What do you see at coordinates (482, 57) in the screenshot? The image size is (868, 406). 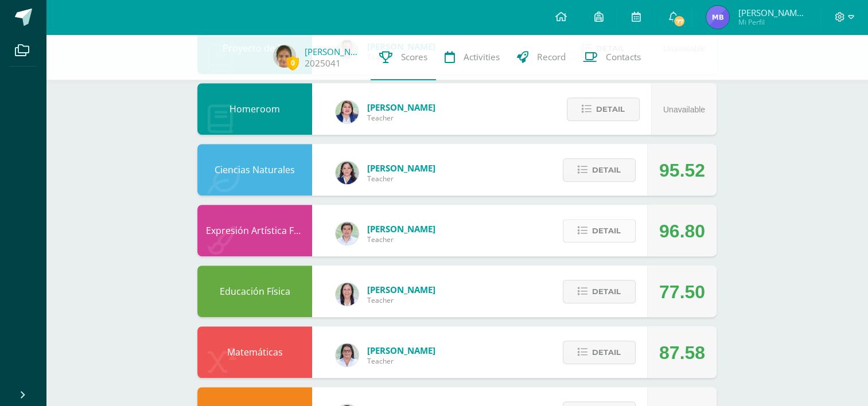 I see `span: Activities` at bounding box center [482, 57].